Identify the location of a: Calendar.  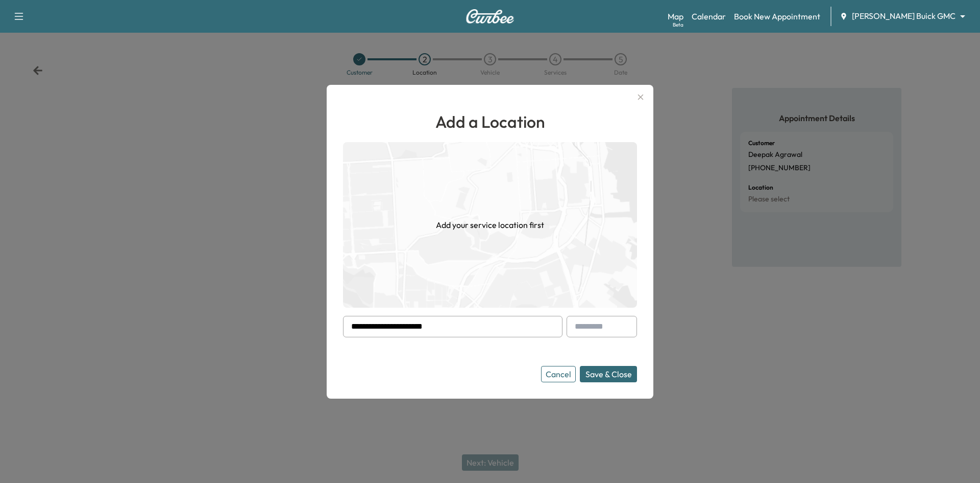
(709, 17).